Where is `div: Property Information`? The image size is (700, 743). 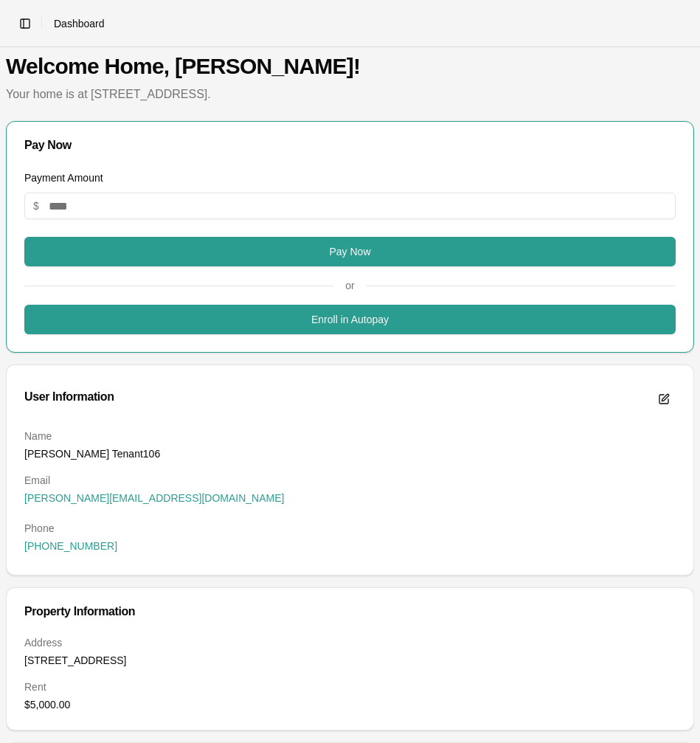
div: Property Information is located at coordinates (350, 611).